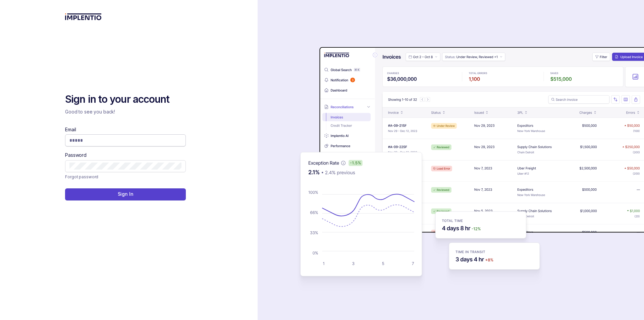 This screenshot has height=320, width=644. I want to click on img: logo, so click(83, 17).